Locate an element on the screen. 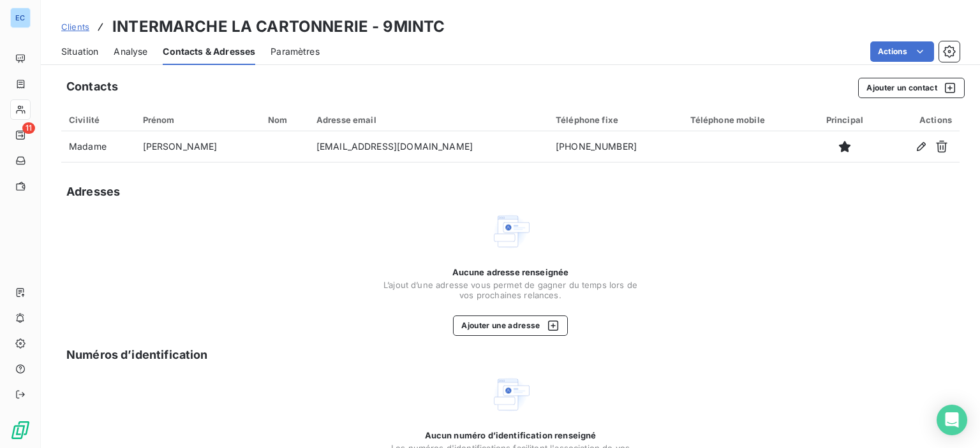 Image resolution: width=980 pixels, height=448 pixels. button: Ajouter une adresse is located at coordinates (510, 325).